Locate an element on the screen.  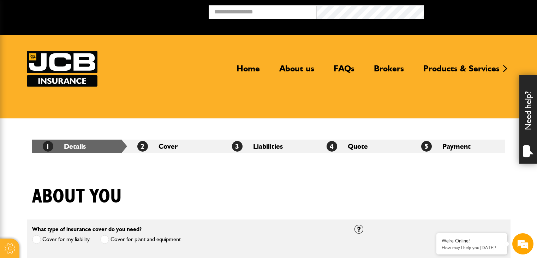
h1: About you is located at coordinates (77, 196).